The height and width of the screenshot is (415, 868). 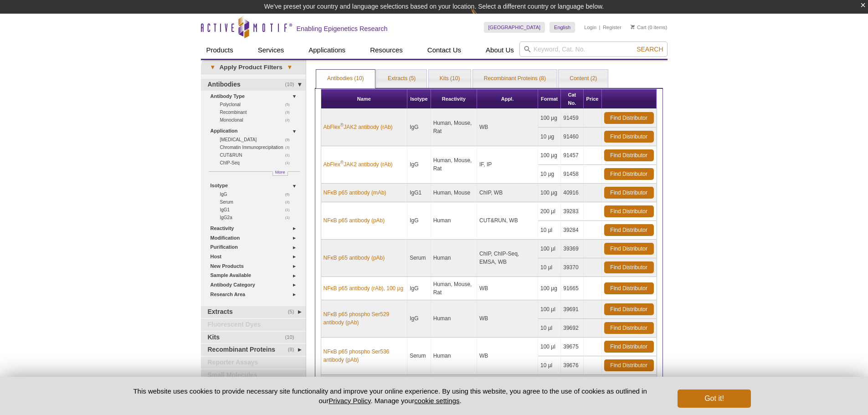 What do you see at coordinates (355, 192) in the screenshot?
I see `a: NFκB p65 antibody (mAb)` at bounding box center [355, 192].